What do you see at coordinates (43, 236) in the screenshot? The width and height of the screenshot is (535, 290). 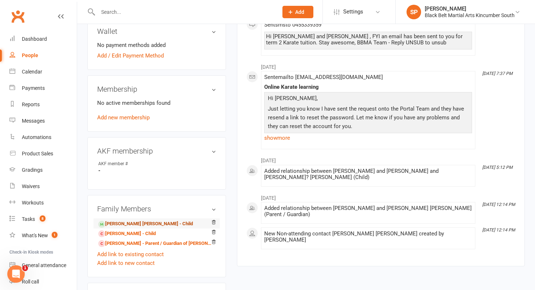 I see `a: What's New1` at bounding box center [43, 236].